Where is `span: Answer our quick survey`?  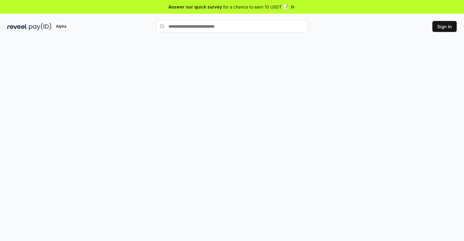 span: Answer our quick survey is located at coordinates (195, 7).